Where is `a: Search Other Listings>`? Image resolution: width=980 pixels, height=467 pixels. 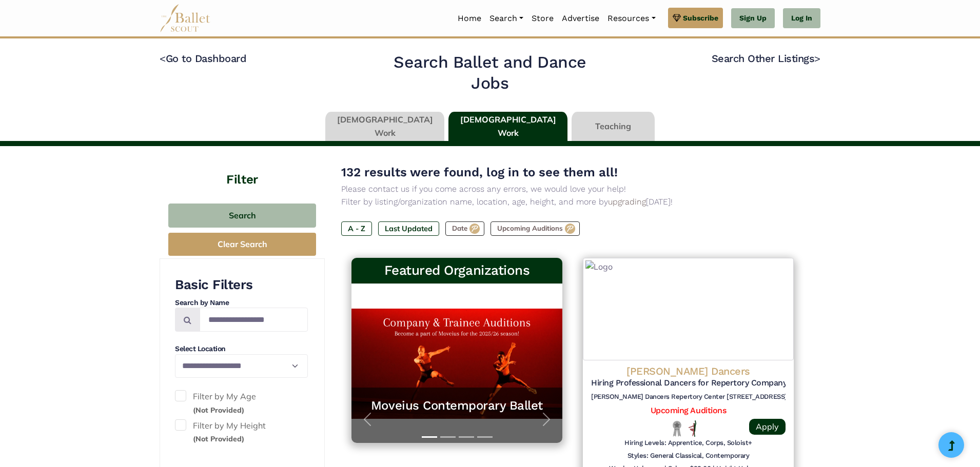
a: Search Other Listings> is located at coordinates (766, 59).